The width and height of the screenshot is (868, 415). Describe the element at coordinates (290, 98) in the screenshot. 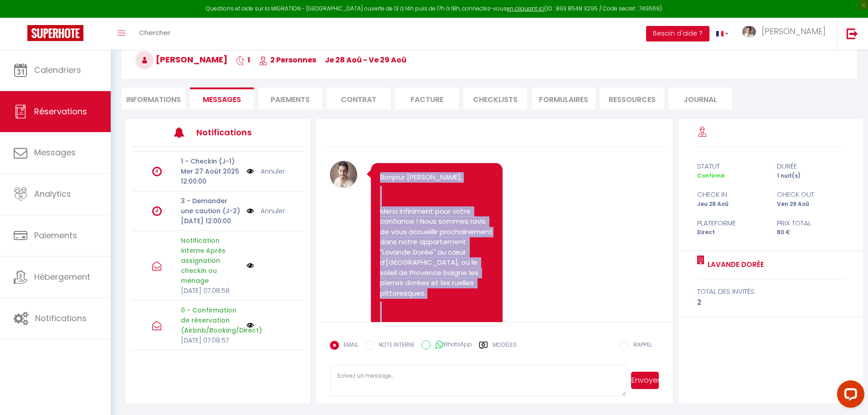

I see `li: Paiements` at that location.